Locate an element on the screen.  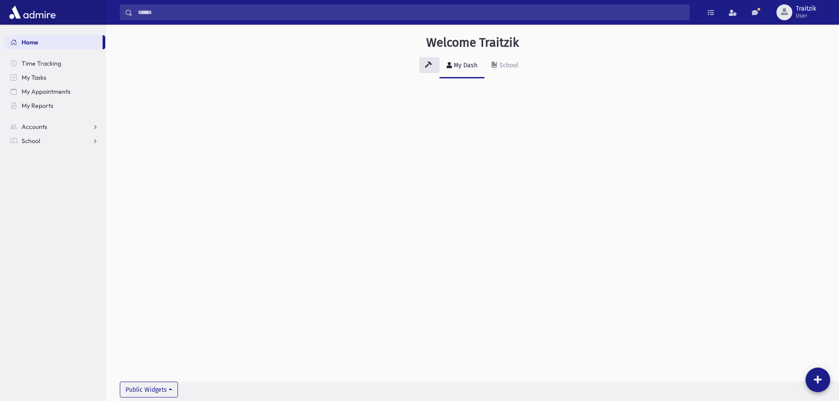
a: My Appointments is located at coordinates (54, 92).